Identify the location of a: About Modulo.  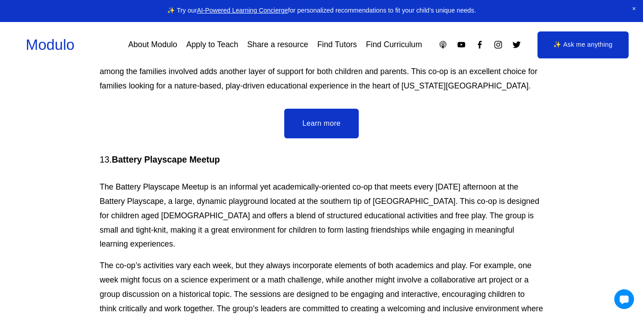
(152, 44).